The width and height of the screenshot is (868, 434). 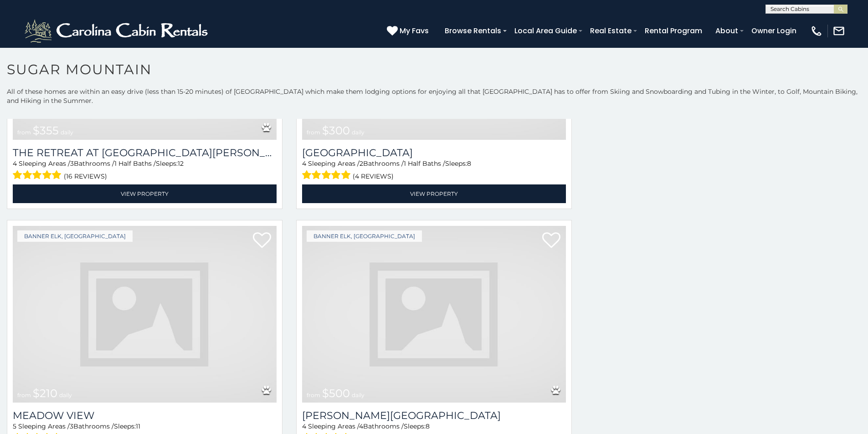 What do you see at coordinates (180, 163) in the screenshot?
I see `span: 12` at bounding box center [180, 163].